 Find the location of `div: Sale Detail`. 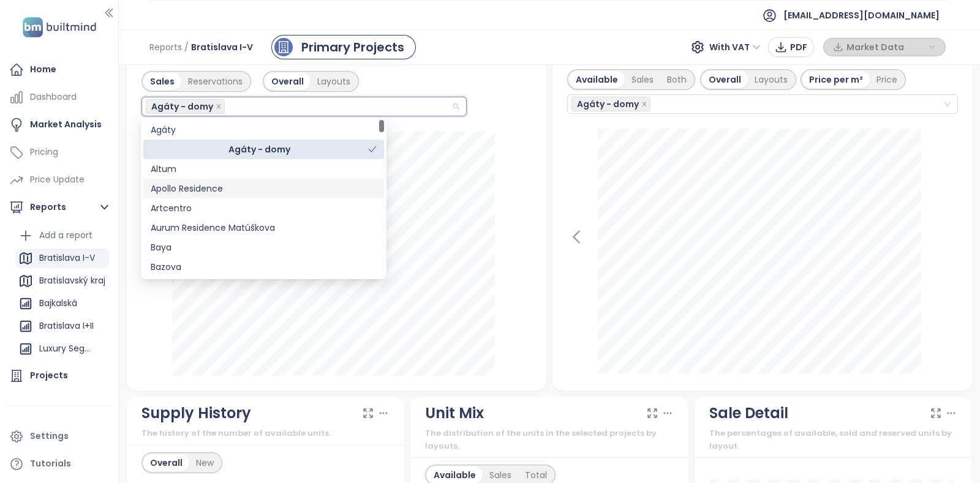

div: Sale Detail is located at coordinates (748, 414).